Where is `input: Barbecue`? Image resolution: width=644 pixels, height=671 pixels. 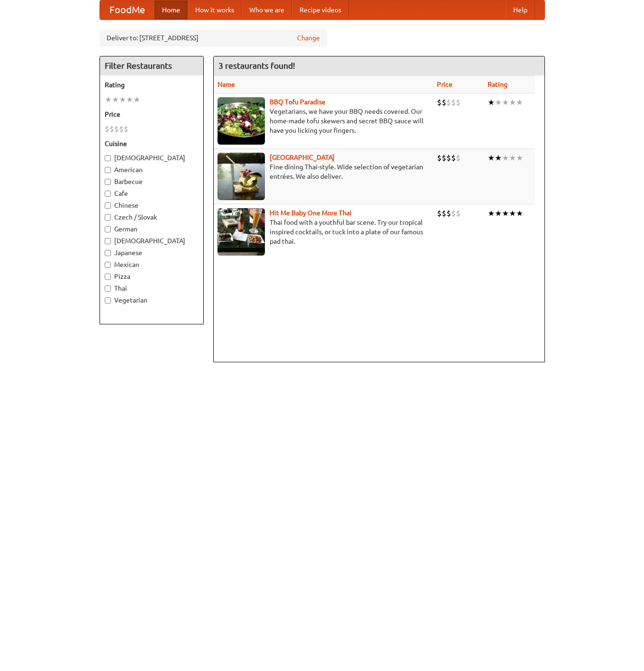 input: Barbecue is located at coordinates (108, 182).